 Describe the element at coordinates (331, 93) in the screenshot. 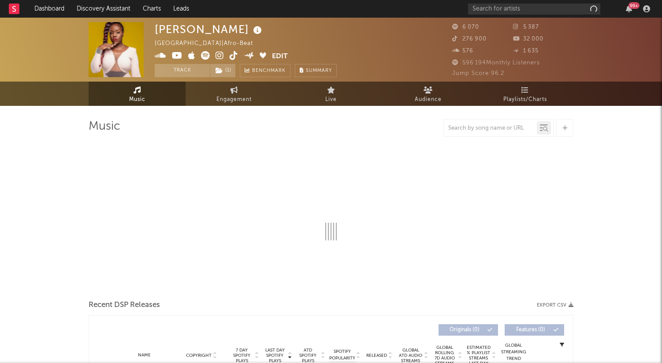

I see `a: Live` at that location.